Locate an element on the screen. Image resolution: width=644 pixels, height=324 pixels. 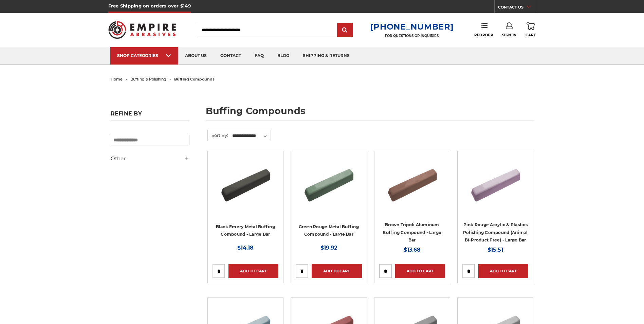
a: shipping & returns is located at coordinates (327, 56).